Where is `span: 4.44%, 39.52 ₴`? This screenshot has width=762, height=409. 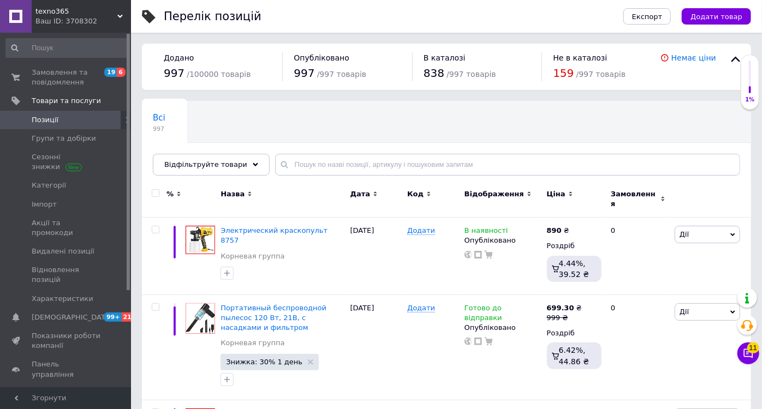 span: 4.44%, 39.52 ₴ is located at coordinates (573, 269).